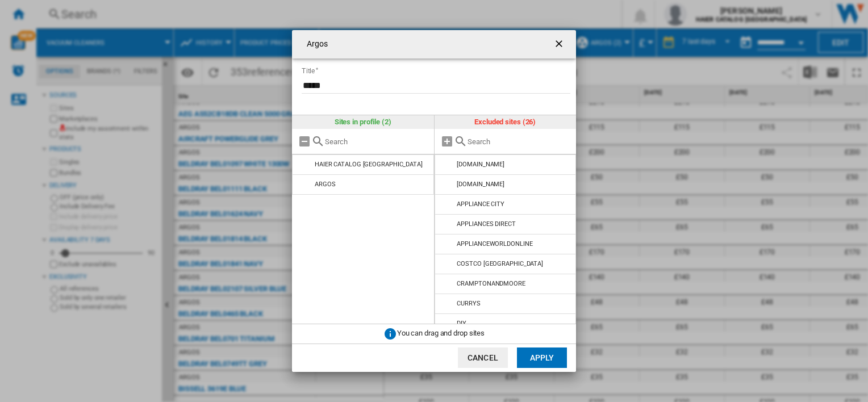 Image resolution: width=868 pixels, height=402 pixels. Describe the element at coordinates (468, 303) in the screenshot. I see `div: CURRYS` at that location.